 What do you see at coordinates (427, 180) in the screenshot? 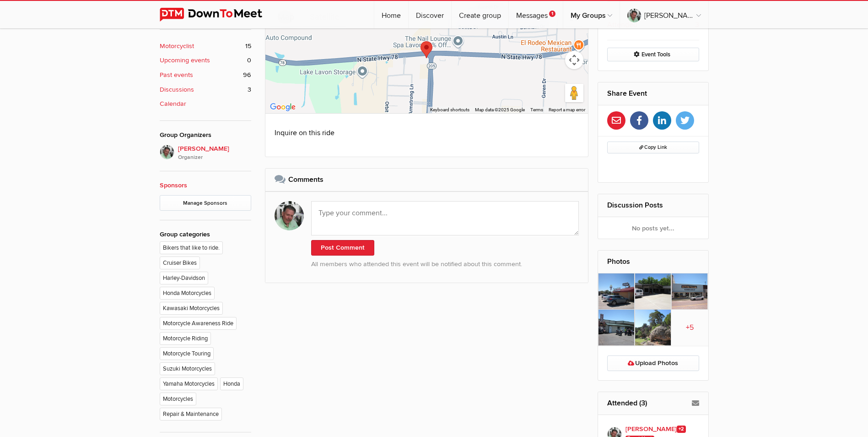
I see `h2: Comments` at bounding box center [427, 180].